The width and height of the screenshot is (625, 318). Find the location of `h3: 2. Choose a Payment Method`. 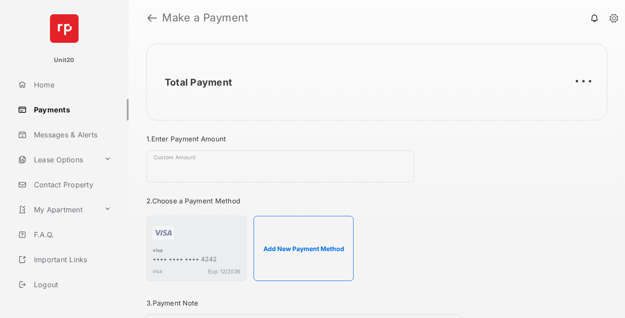

h3: 2. Choose a Payment Method is located at coordinates (303, 201).